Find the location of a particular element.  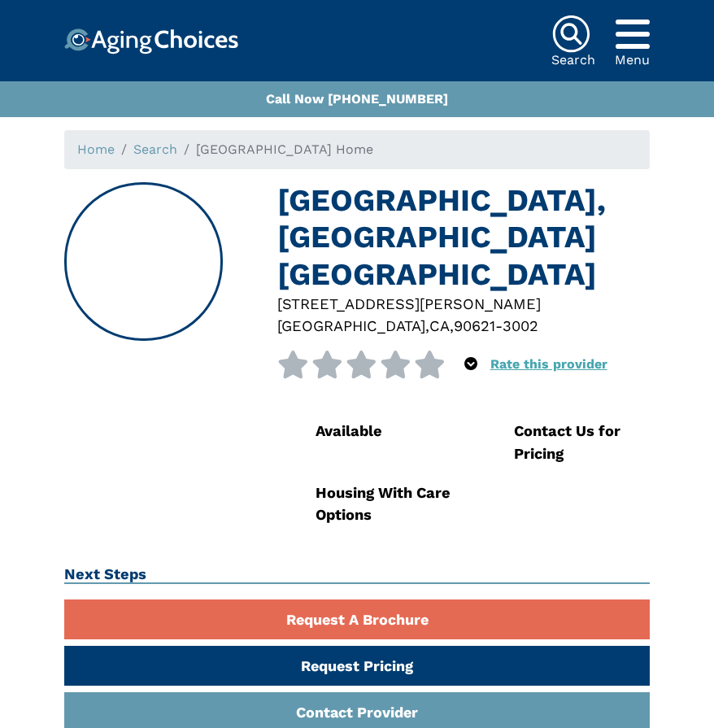

span: CA is located at coordinates (440, 325).